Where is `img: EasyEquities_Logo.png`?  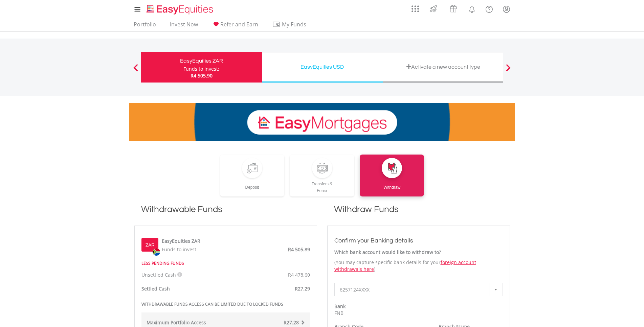
img: EasyEquities_Logo.png is located at coordinates (181, 10).